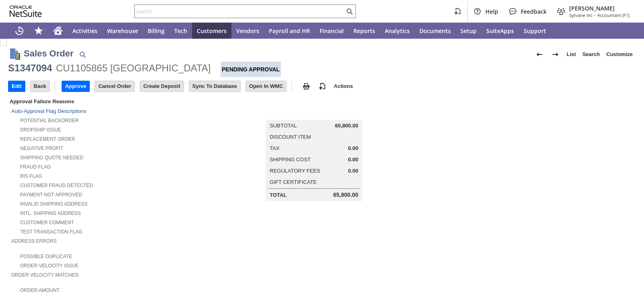 This screenshot has height=298, width=644. I want to click on input: Approve, so click(75, 86).